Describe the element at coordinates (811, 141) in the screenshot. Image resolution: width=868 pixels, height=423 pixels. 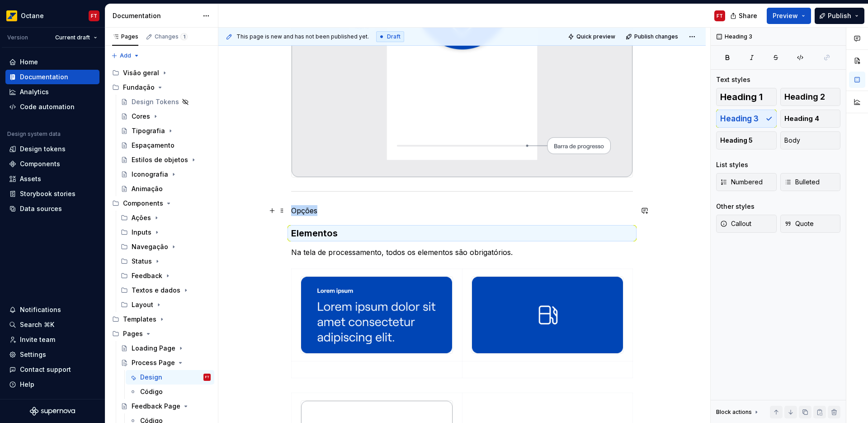
I see `button: Body` at that location.